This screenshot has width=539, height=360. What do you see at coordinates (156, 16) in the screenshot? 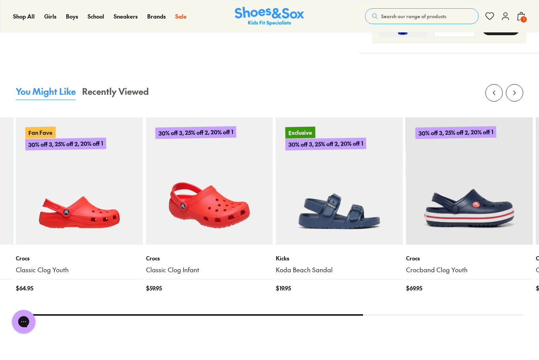
I see `a: Brands` at bounding box center [156, 16].